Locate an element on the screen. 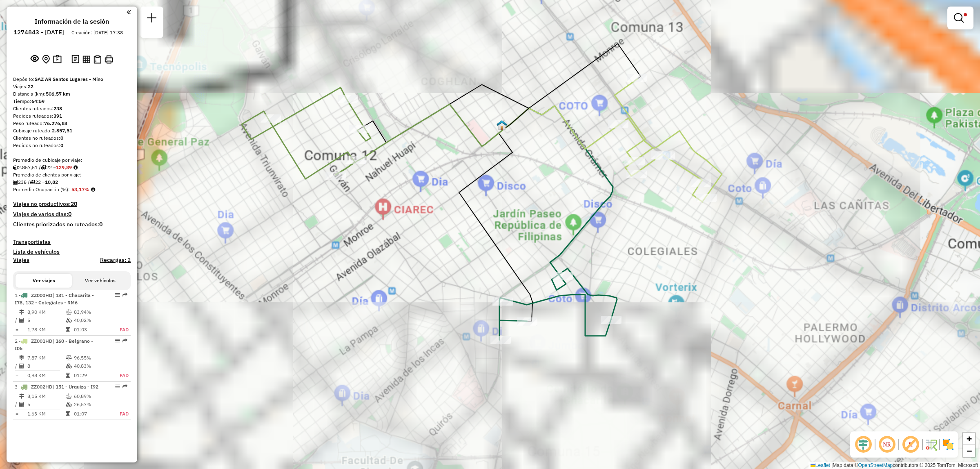 This screenshot has width=980, height=469. div: Viajes: is located at coordinates (72, 87).